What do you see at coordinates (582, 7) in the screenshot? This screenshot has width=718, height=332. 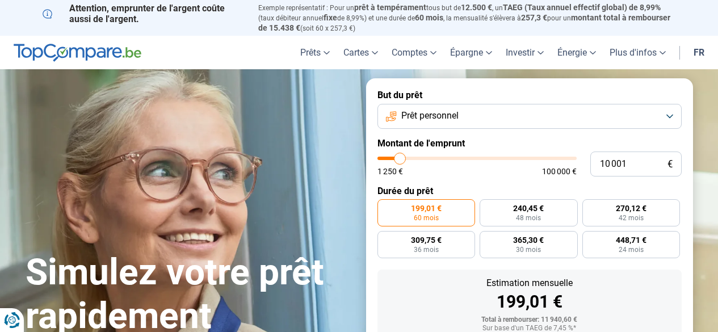 I see `span: TAEG (Taux annuel effectif global) de 8,99%` at bounding box center [582, 7].